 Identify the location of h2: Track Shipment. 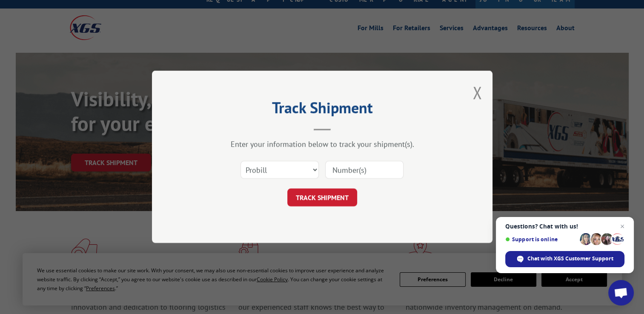
(322, 110).